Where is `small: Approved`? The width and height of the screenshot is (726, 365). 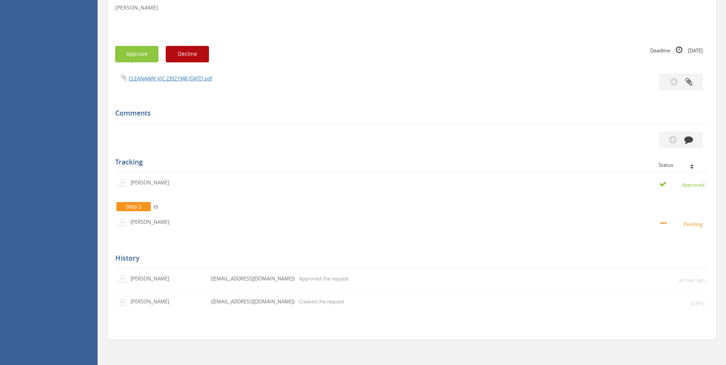 small: Approved is located at coordinates (682, 185).